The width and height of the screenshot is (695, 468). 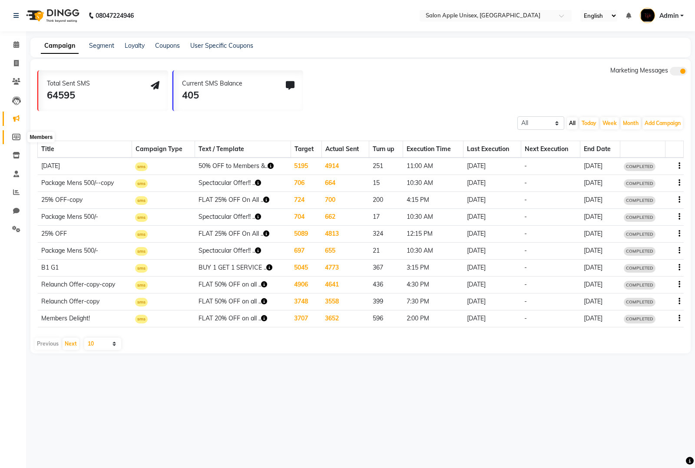 What do you see at coordinates (115, 16) in the screenshot?
I see `b: 08047224946` at bounding box center [115, 16].